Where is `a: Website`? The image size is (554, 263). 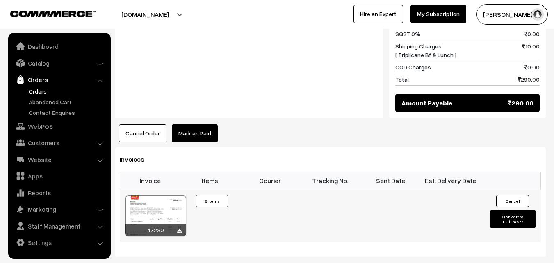
a: Website is located at coordinates (59, 159).